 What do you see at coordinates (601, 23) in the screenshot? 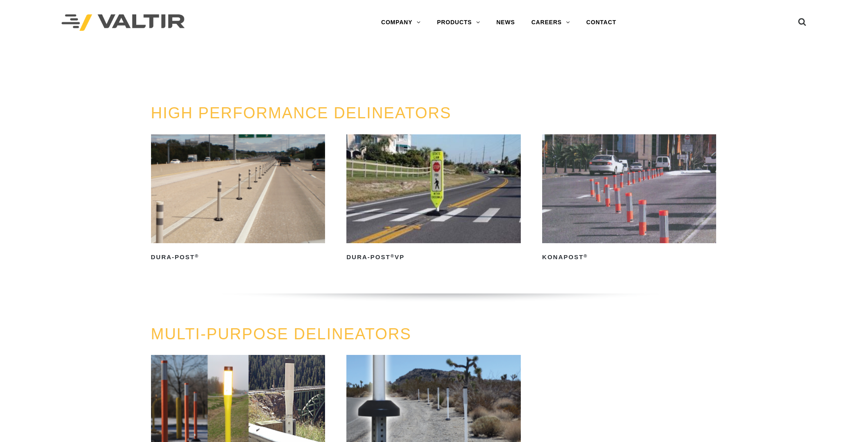
I see `a: CONTACT` at bounding box center [601, 23].